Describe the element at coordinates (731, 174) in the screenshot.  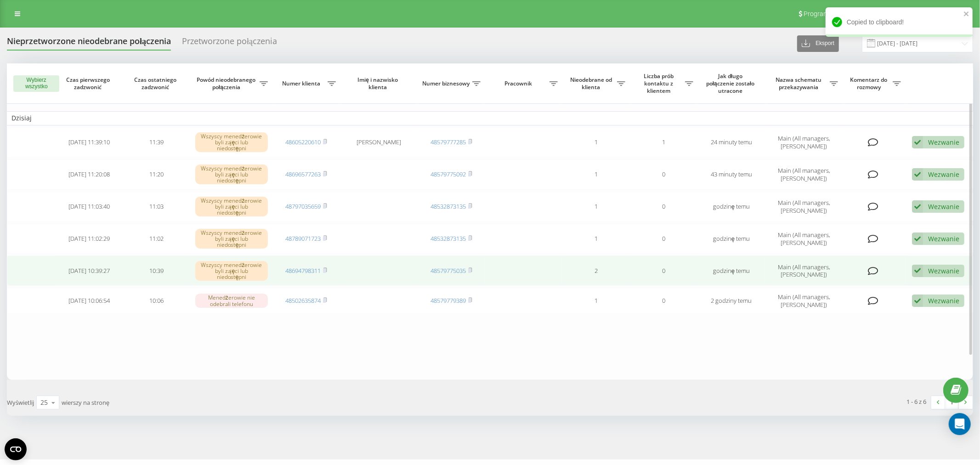
I see `td: 43 minuty temu` at that location.